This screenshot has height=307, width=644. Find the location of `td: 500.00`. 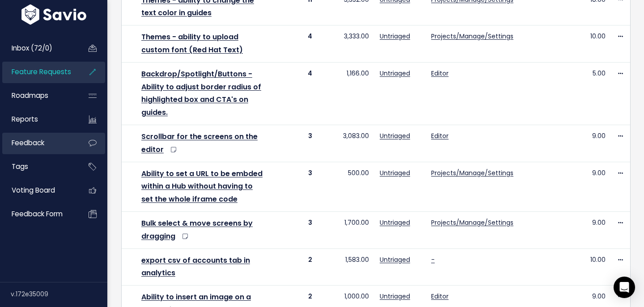

td: 500.00 is located at coordinates (346, 187).